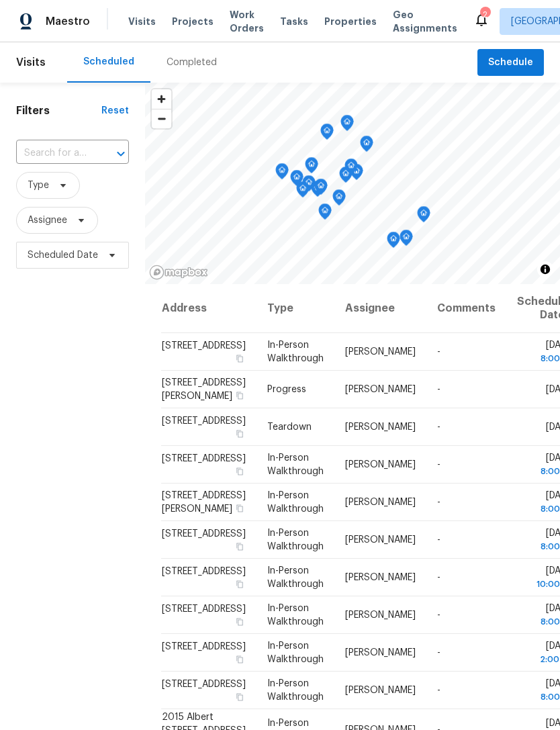 The image size is (560, 730). I want to click on span: Work Orders, so click(247, 21).